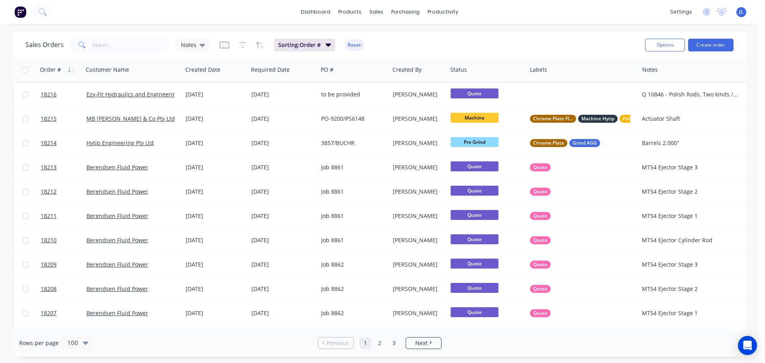 The image size is (765, 363). What do you see at coordinates (637, 119) in the screenshot?
I see `span: Polish - Final` at bounding box center [637, 119].